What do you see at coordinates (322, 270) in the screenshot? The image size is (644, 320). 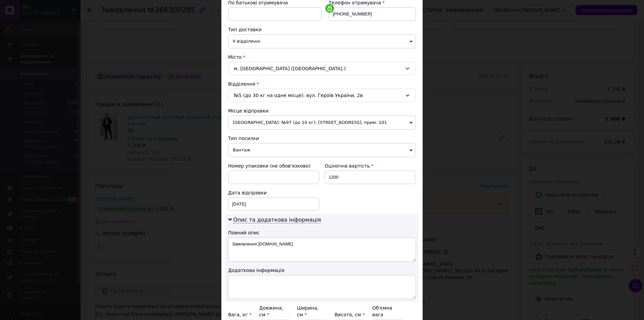 I see `div: Додаткова інформація` at bounding box center [322, 270].